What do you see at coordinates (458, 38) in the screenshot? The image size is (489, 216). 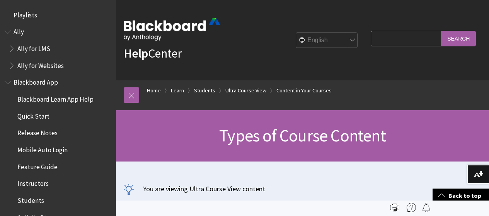 I see `input: Search` at bounding box center [458, 38].